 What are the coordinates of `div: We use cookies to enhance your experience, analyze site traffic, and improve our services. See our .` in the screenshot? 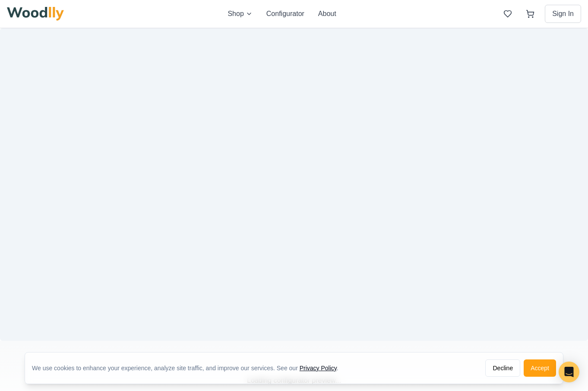 It's located at (189, 368).